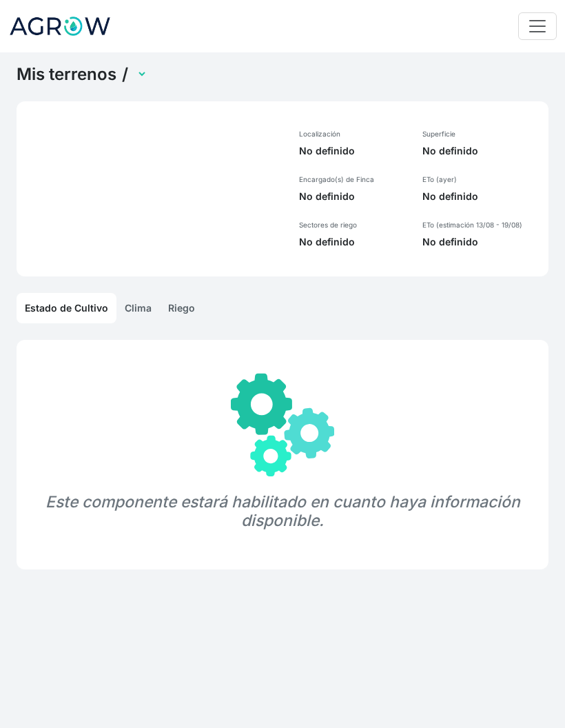  I want to click on a: Mis terrenos, so click(66, 74).